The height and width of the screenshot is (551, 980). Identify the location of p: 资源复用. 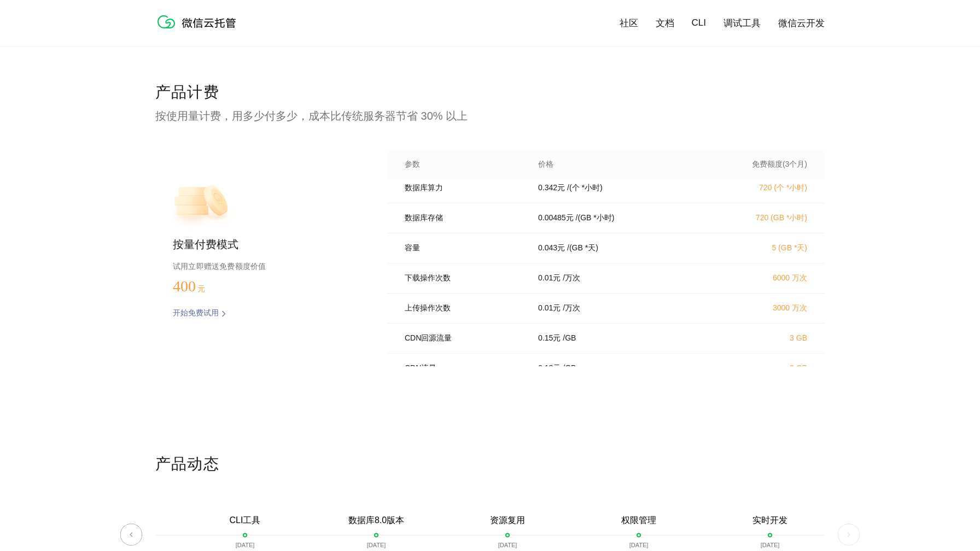
(507, 520).